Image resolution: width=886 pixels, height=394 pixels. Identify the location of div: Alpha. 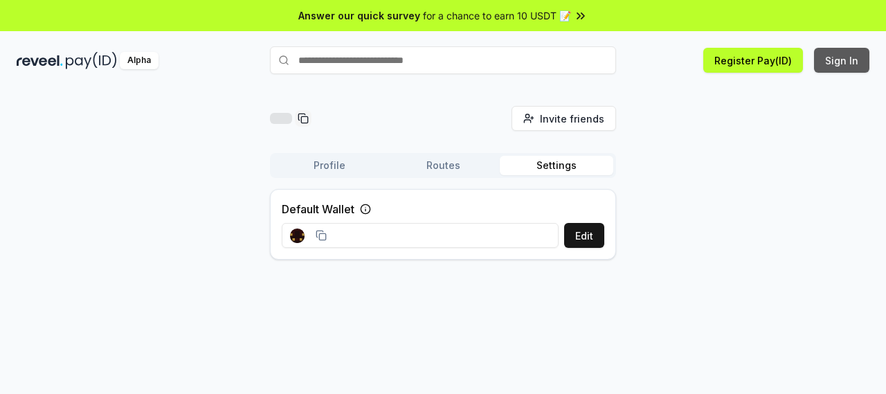
(139, 60).